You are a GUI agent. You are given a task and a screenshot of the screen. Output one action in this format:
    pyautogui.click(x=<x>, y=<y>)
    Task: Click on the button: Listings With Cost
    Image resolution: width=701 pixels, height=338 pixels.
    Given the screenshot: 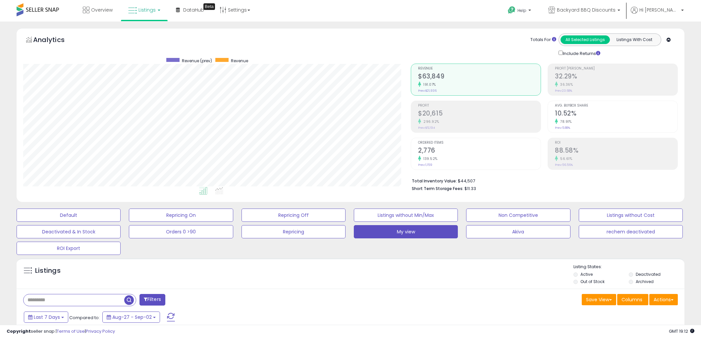 What is the action you would take?
    pyautogui.click(x=634, y=40)
    